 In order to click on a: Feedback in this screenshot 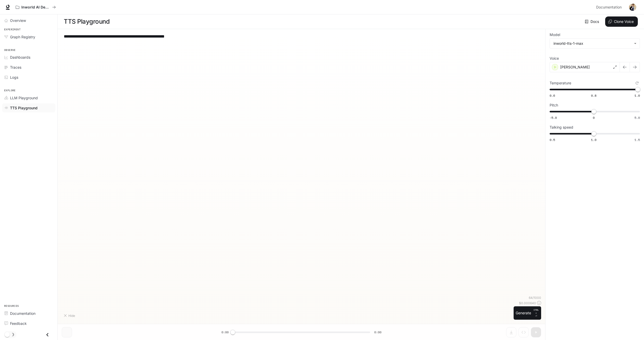, I will do `click(28, 323)`.